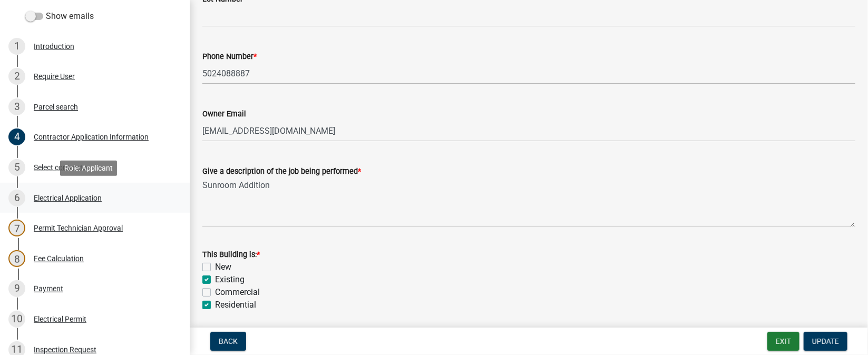 The width and height of the screenshot is (868, 355). Describe the element at coordinates (230, 280) in the screenshot. I see `label: Existing` at that location.